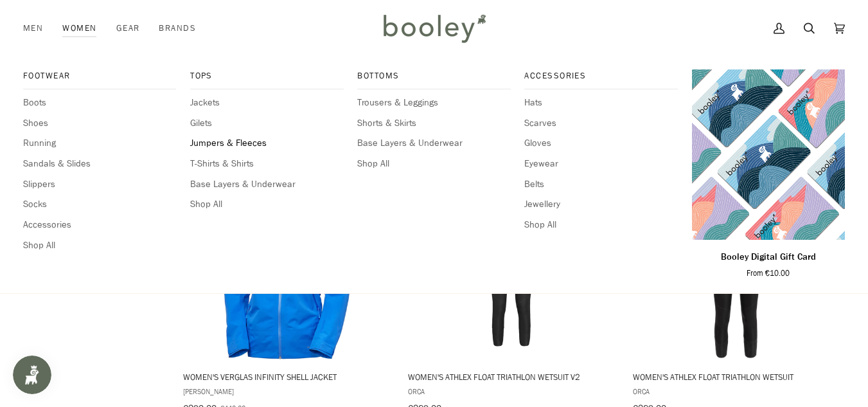 Image resolution: width=868 pixels, height=407 pixels. What do you see at coordinates (100, 143) in the screenshot?
I see `span: Running` at bounding box center [100, 143].